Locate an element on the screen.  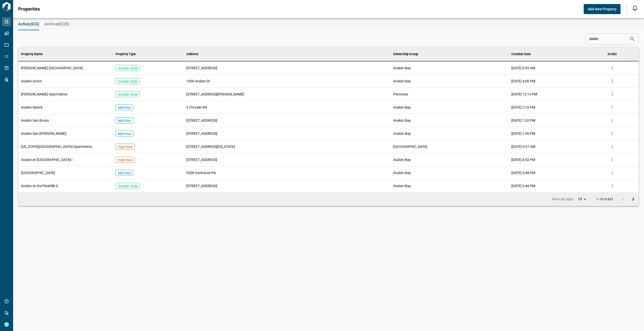
span: Properties is located at coordinates (29, 9).